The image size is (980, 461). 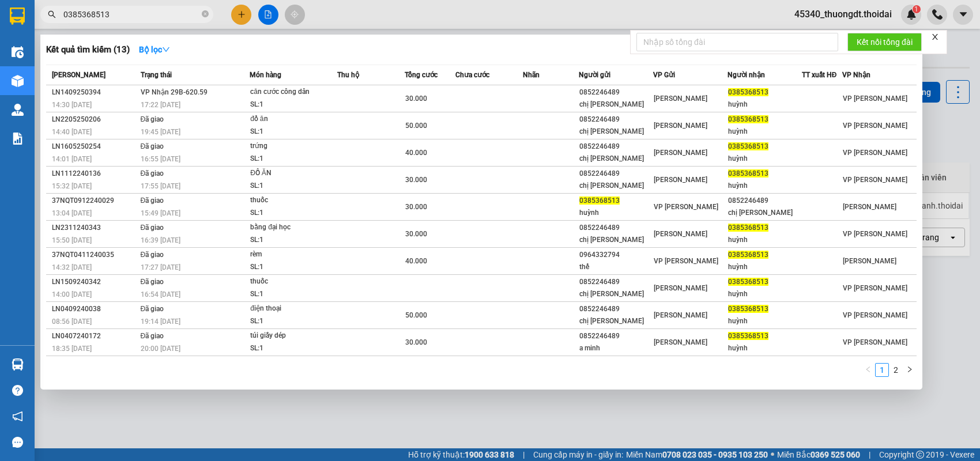 I want to click on a: 2, so click(x=895, y=370).